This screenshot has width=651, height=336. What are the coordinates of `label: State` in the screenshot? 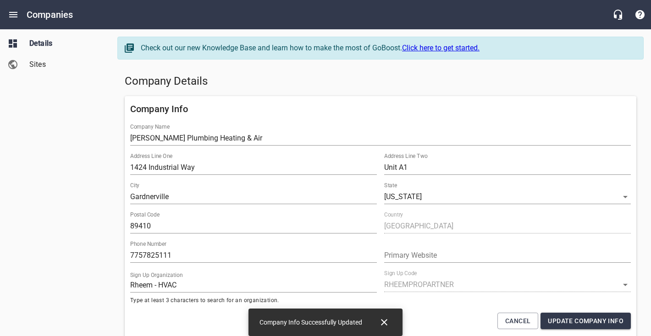 It's located at (391, 186).